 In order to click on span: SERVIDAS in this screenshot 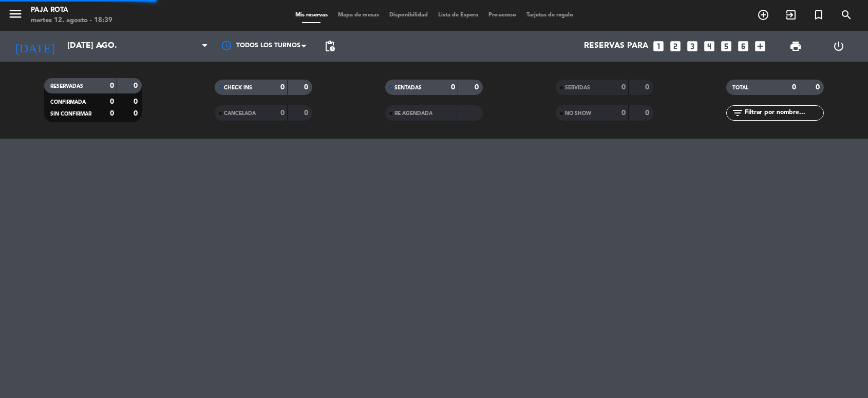, I will do `click(577, 88)`.